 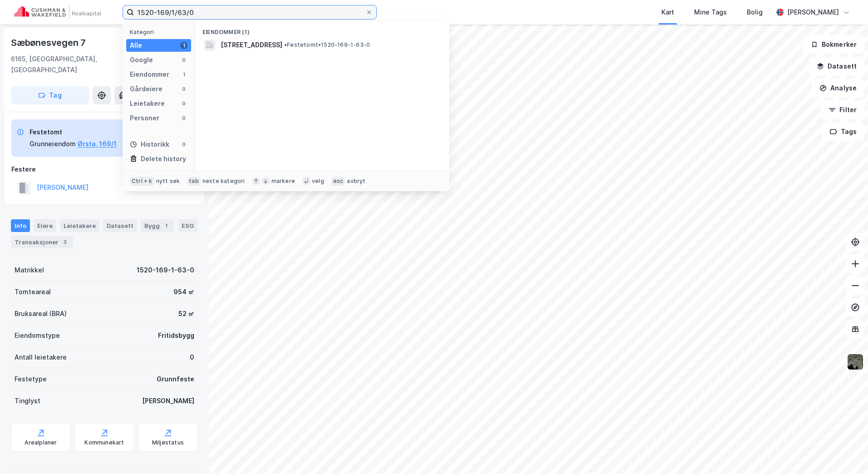 I want to click on span: Festetomt • 1520-169-1-63-0, so click(x=326, y=45).